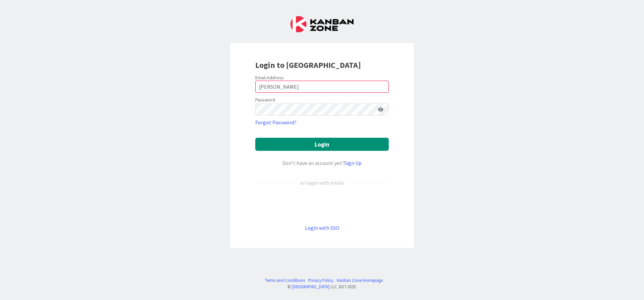 This screenshot has height=300, width=644. Describe the element at coordinates (322, 24) in the screenshot. I see `img: Kanban Zone` at that location.